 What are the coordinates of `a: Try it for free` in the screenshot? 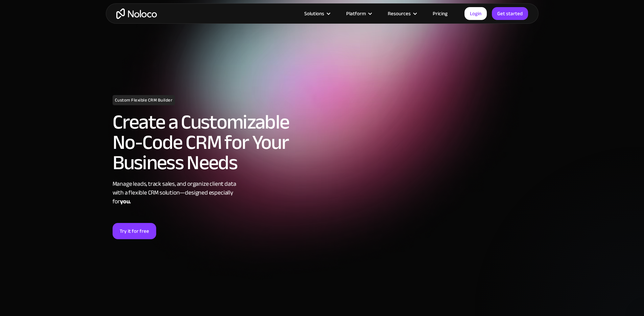 It's located at (134, 231).